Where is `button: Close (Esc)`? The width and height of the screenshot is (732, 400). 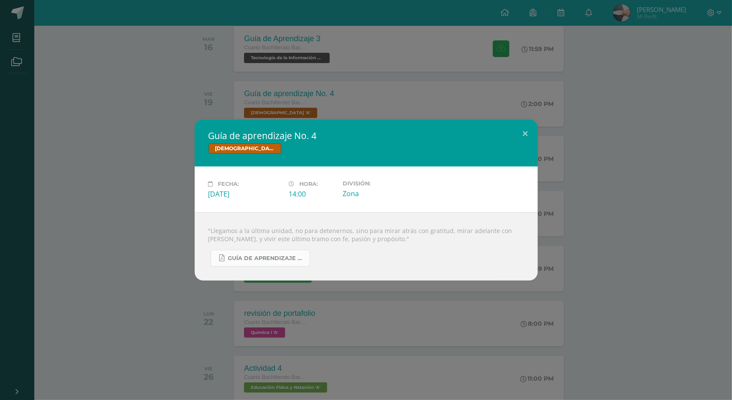 button: Close (Esc) is located at coordinates (525, 134).